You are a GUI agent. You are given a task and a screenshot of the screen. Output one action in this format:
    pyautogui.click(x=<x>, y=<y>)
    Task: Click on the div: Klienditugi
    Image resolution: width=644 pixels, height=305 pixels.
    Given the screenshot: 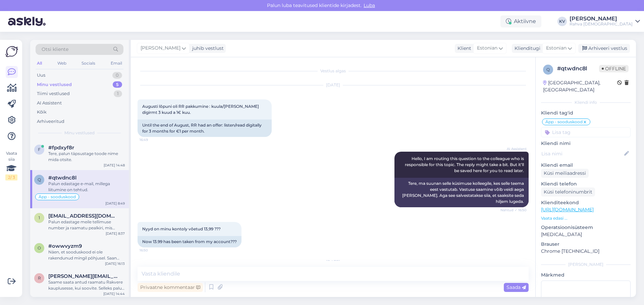 What is the action you would take?
    pyautogui.click(x=525, y=48)
    